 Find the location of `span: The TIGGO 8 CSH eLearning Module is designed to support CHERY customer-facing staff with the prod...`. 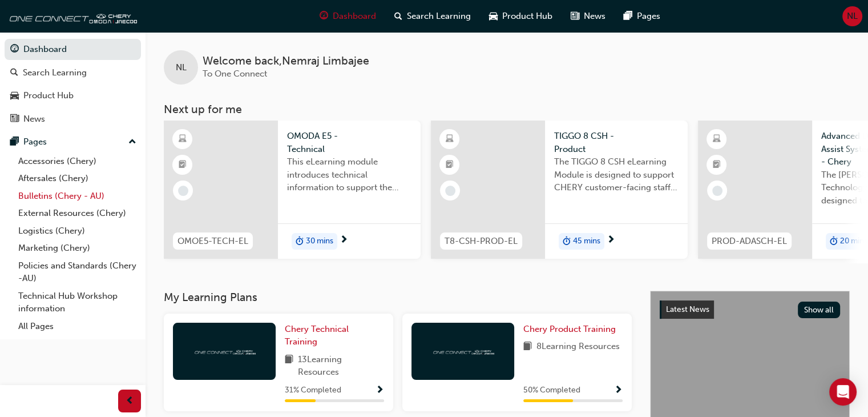

span: The TIGGO 8 CSH eLearning Module is designed to support CHERY customer-facing staff with the prod... is located at coordinates (616, 175).